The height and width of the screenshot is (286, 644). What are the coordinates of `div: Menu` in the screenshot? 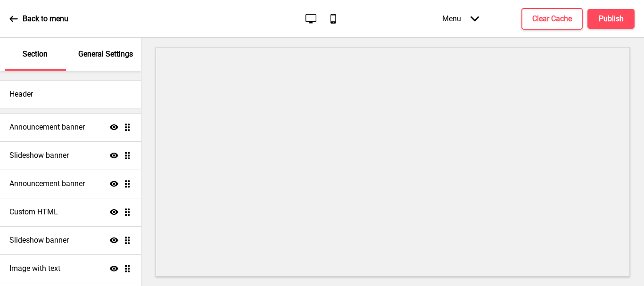 It's located at (461, 18).